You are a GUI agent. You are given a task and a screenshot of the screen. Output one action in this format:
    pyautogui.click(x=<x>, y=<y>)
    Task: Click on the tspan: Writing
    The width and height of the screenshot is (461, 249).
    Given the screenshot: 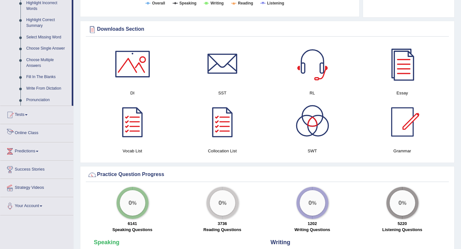 What is the action you would take?
    pyautogui.click(x=217, y=3)
    